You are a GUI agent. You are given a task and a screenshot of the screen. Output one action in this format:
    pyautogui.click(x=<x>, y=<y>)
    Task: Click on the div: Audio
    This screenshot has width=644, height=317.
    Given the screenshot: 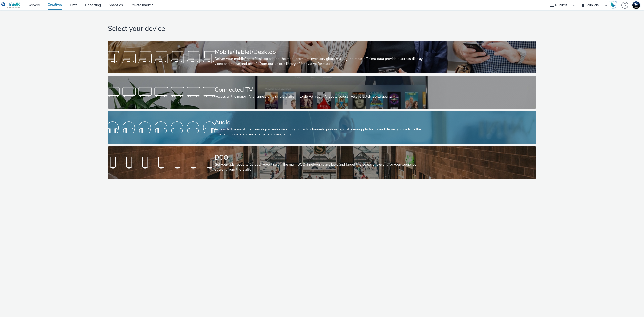 What is the action you would take?
    pyautogui.click(x=321, y=122)
    